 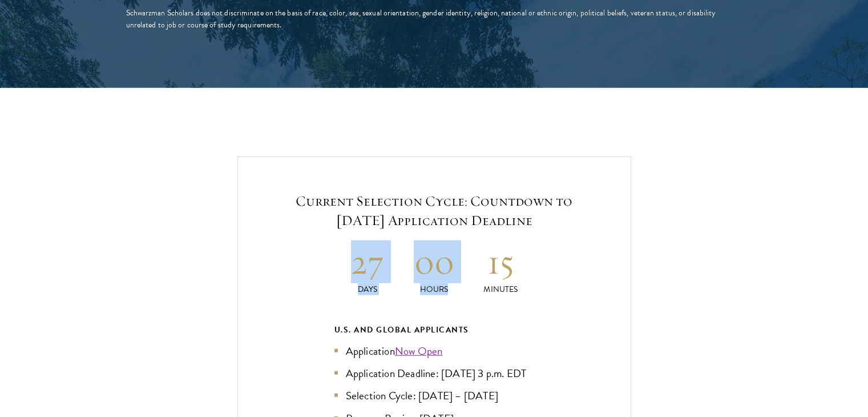 What do you see at coordinates (434, 330) in the screenshot?
I see `div: U.S. and Global Applicants` at bounding box center [434, 330].